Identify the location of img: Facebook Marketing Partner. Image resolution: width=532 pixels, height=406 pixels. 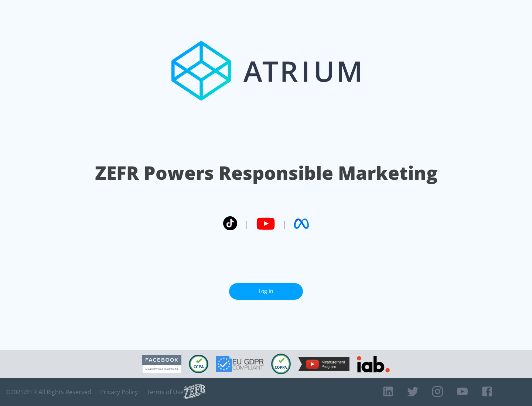
(162, 364).